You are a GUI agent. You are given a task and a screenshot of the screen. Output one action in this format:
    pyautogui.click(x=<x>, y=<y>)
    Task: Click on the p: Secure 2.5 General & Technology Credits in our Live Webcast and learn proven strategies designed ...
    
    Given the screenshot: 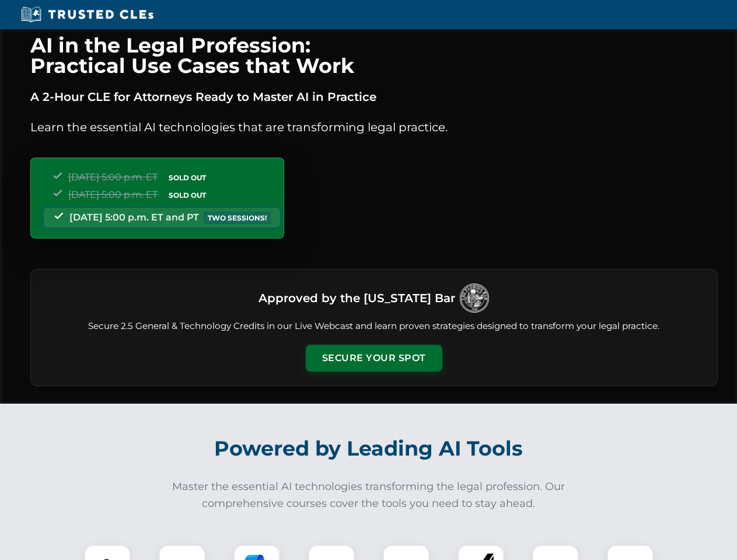 What is the action you would take?
    pyautogui.click(x=374, y=326)
    